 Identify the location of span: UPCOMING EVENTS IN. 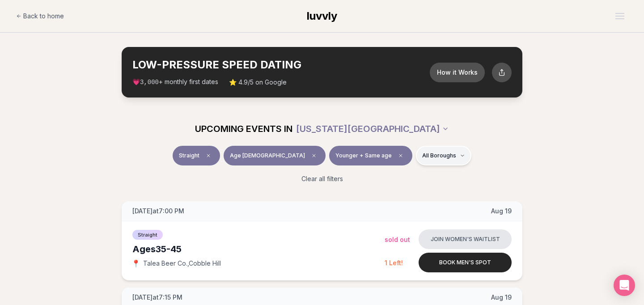
(243, 129).